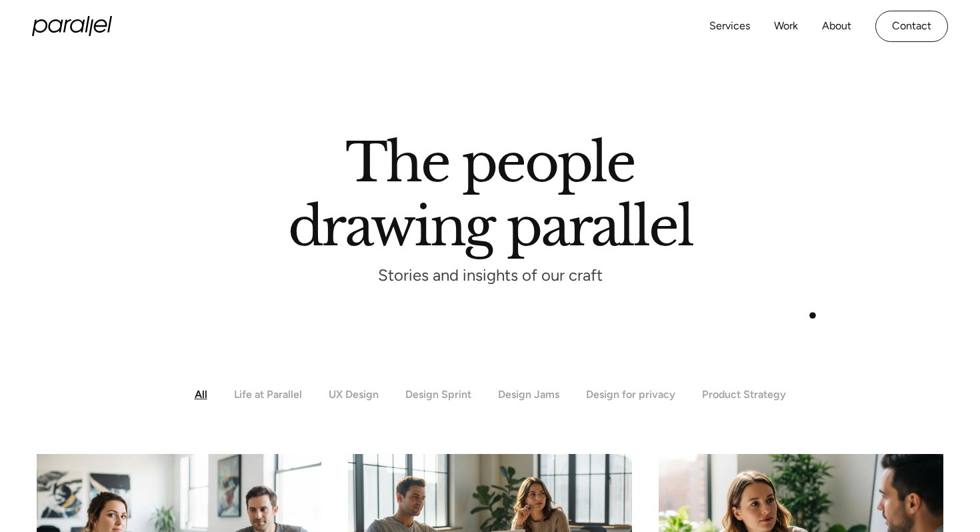  I want to click on div: Design Jams, so click(529, 394).